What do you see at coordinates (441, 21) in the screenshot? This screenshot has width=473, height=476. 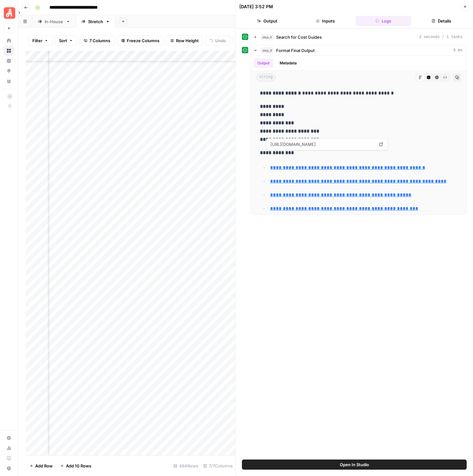 I see `button: Details` at bounding box center [441, 21].